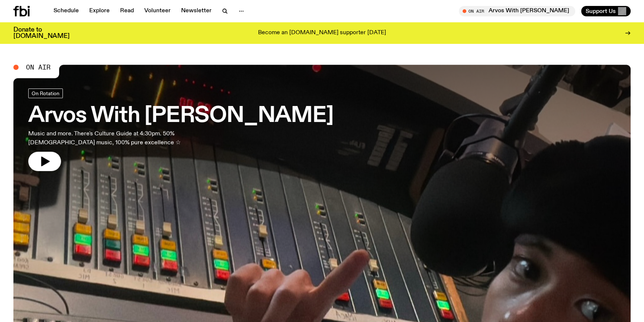  I want to click on a: Newsletter, so click(196, 11).